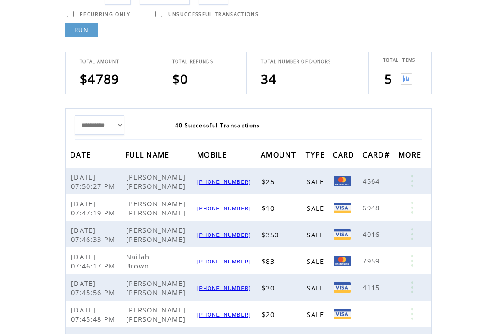 The image size is (495, 334). What do you see at coordinates (269, 182) in the screenshot?
I see `span: $25` at bounding box center [269, 182].